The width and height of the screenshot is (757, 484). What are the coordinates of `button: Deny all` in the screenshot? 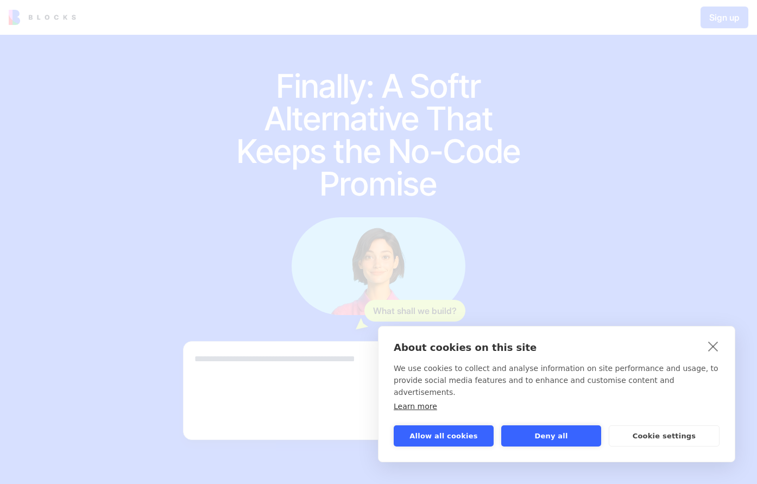 It's located at (552, 436).